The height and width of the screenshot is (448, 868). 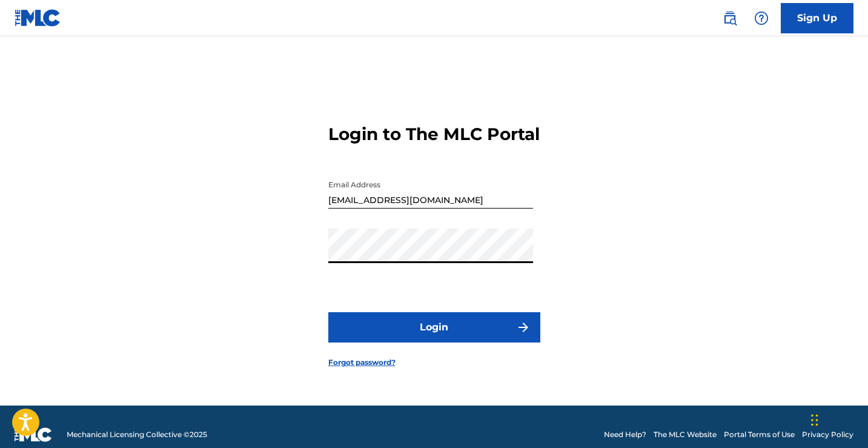 I want to click on div: Help, so click(x=762, y=19).